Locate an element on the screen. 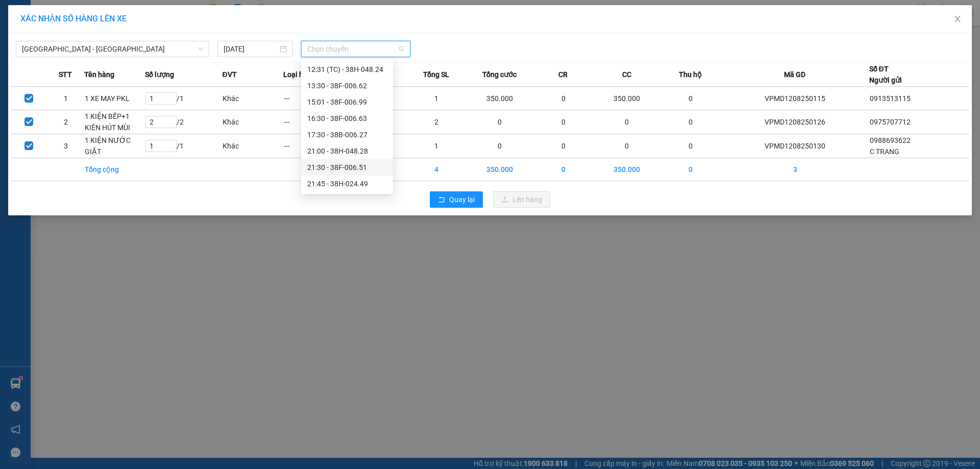 Image resolution: width=980 pixels, height=469 pixels. span: CR is located at coordinates (562, 74).